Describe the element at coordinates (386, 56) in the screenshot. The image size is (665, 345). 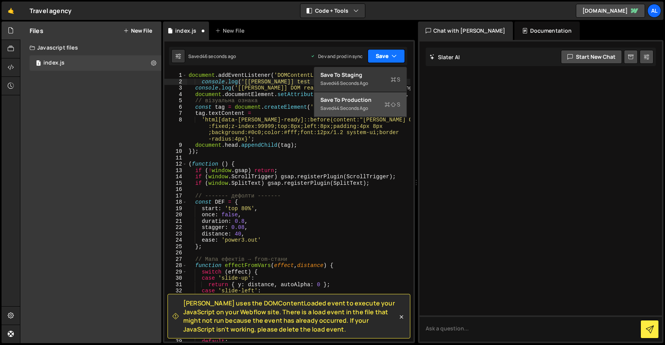
I see `button: Save` at that location.